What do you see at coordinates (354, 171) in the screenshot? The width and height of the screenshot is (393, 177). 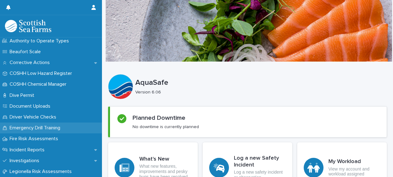 I see `p: View my account and workload assigned` at bounding box center [354, 171].